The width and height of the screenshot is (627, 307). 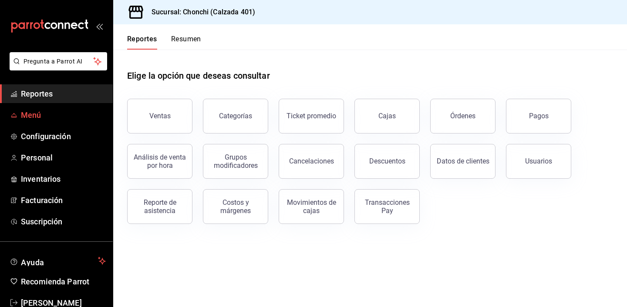 What do you see at coordinates (63, 158) in the screenshot?
I see `span: Personal` at bounding box center [63, 158].